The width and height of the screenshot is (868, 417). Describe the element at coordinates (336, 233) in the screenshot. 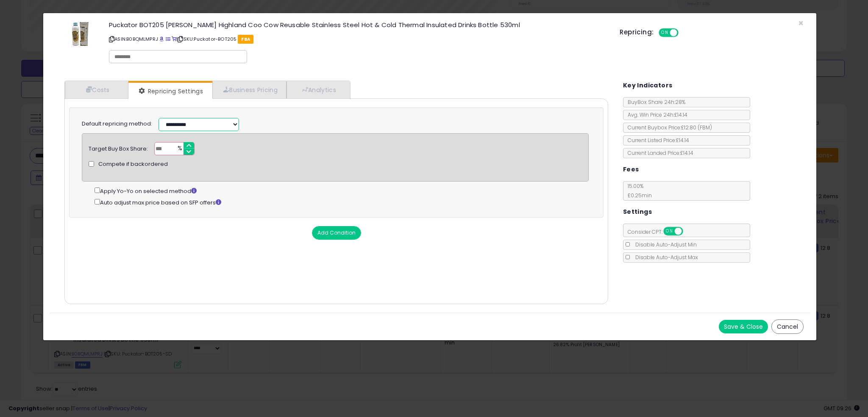

I see `button: Add Condition` at that location.